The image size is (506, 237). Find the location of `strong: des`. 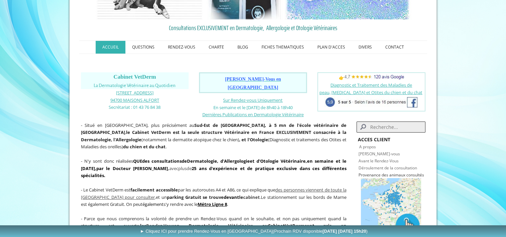

strong: des is located at coordinates (146, 161).